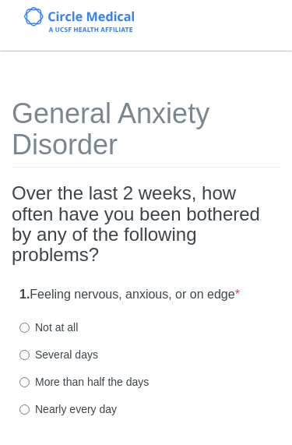 The image size is (292, 445). Describe the element at coordinates (58, 354) in the screenshot. I see `label: Several days` at that location.